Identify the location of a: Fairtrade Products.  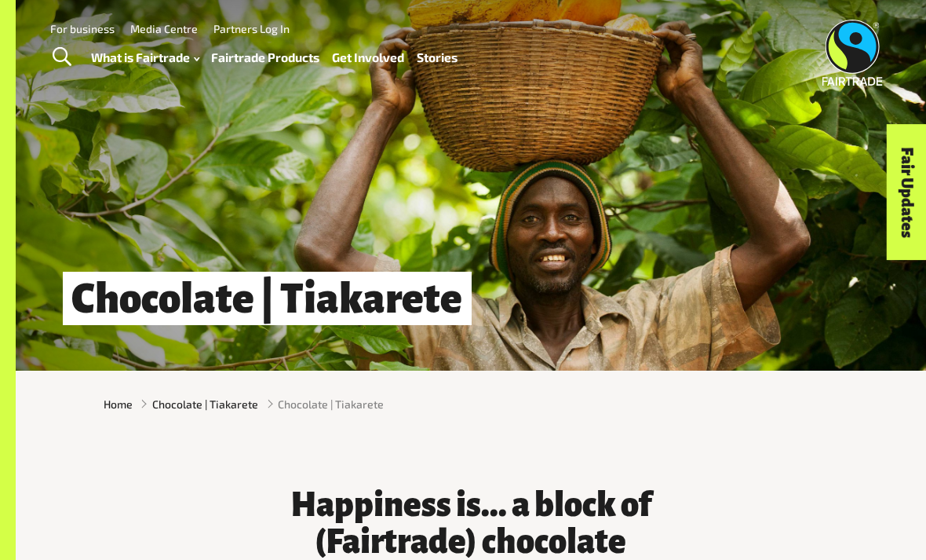
(265, 57).